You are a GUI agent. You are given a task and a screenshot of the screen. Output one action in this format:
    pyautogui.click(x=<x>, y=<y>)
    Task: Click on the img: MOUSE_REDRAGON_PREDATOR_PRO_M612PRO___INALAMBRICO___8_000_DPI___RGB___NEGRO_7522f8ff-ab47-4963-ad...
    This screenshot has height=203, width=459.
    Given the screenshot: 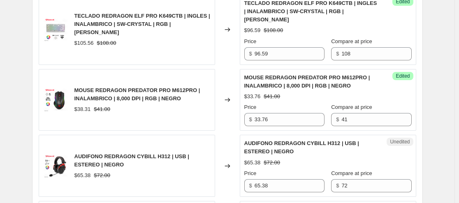 What is the action you would take?
    pyautogui.click(x=56, y=100)
    